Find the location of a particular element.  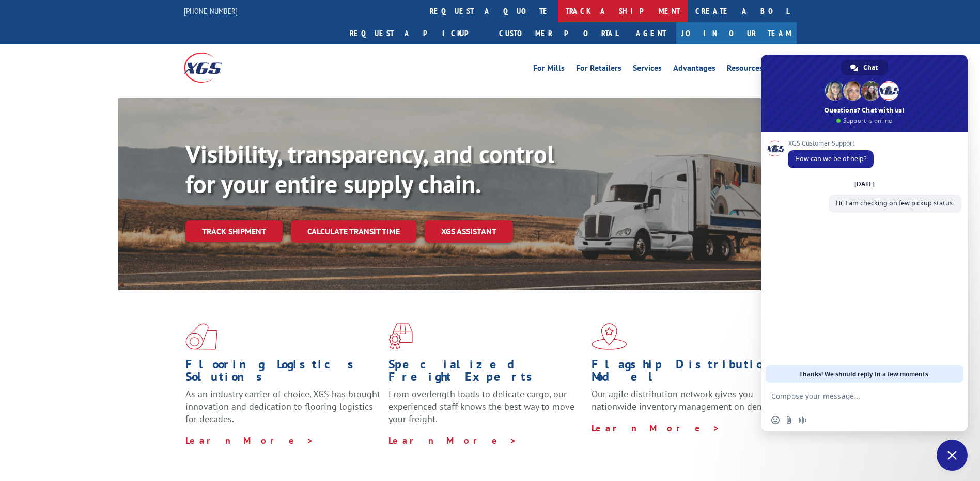

a: Services is located at coordinates (647, 70).